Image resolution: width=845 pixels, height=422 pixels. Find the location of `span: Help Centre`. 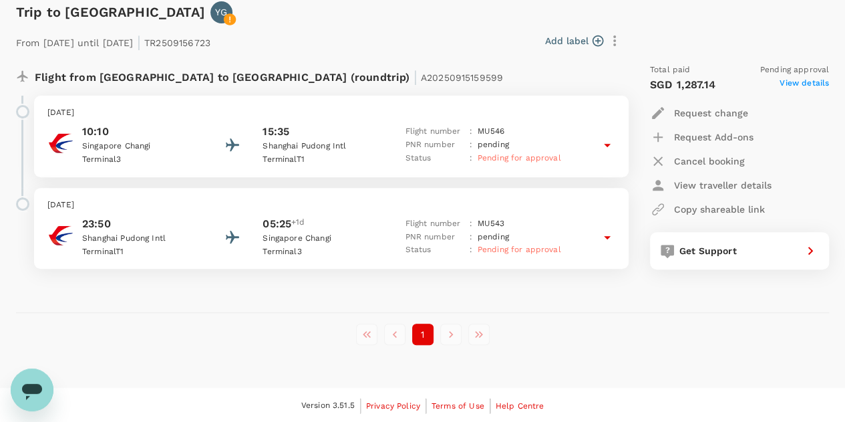

span: Help Centre is located at coordinates (520, 406).